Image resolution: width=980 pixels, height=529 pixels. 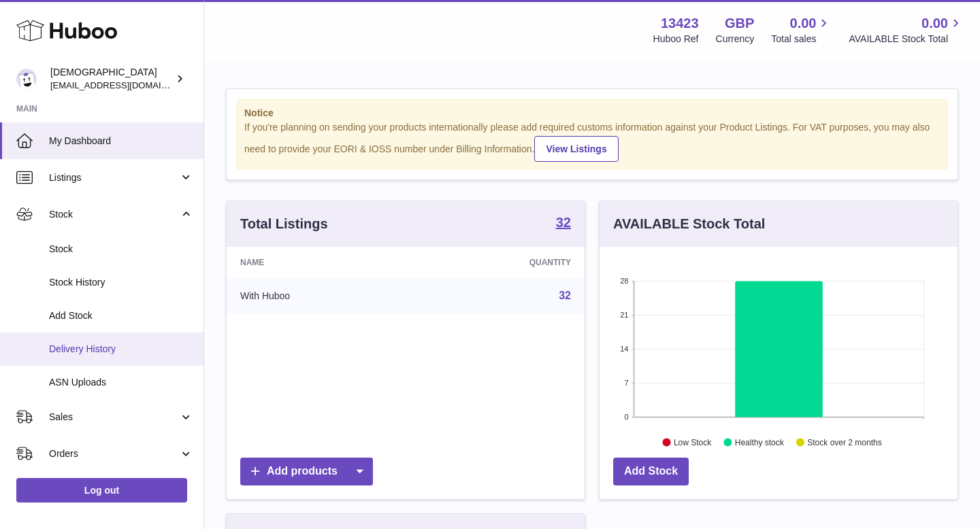 I want to click on strong: 13423, so click(x=679, y=23).